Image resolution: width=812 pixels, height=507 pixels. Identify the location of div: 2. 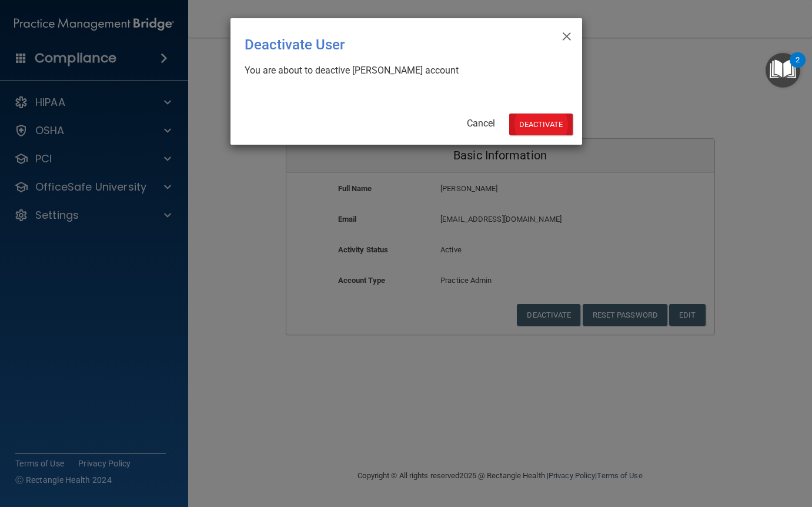
(797, 68).